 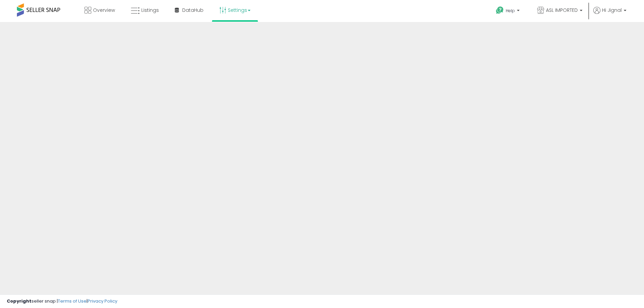 I want to click on span: Hi Jignal, so click(x=612, y=10).